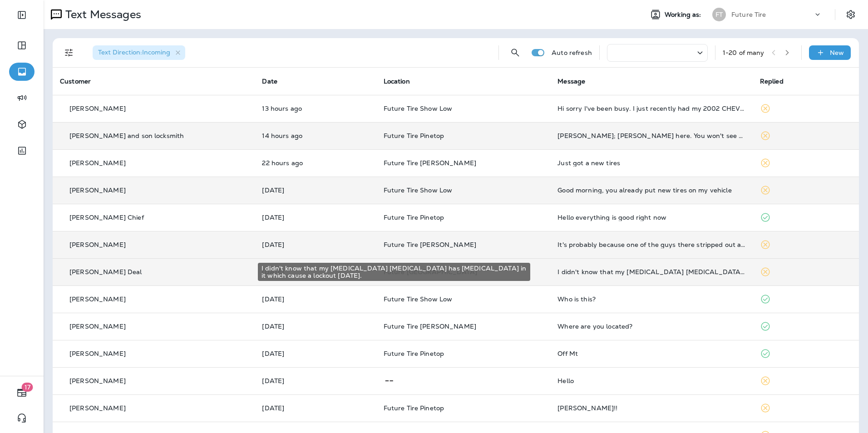 This screenshot has height=433, width=868. What do you see at coordinates (315, 244) in the screenshot?
I see `p: Oct 11, 2025 08:22 AM` at bounding box center [315, 244].